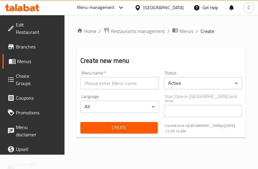 The height and width of the screenshot is (169, 258). Describe the element at coordinates (23, 131) in the screenshot. I see `a: Menu disclaimer` at that location.